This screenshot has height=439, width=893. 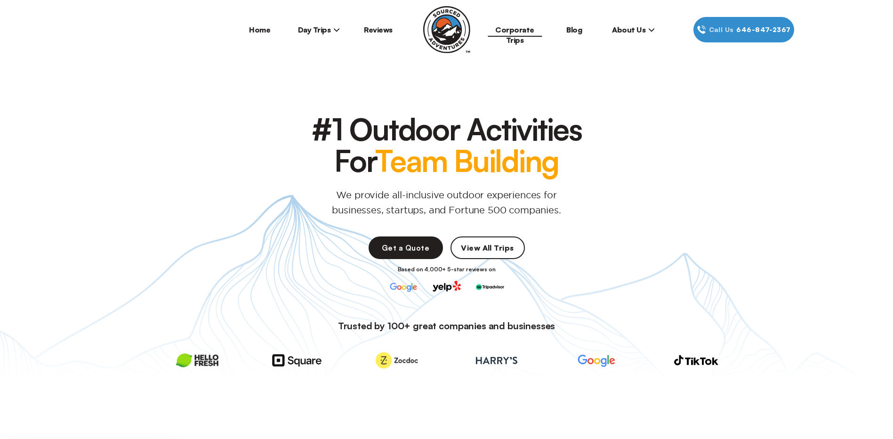 I want to click on a: Home, so click(x=259, y=30).